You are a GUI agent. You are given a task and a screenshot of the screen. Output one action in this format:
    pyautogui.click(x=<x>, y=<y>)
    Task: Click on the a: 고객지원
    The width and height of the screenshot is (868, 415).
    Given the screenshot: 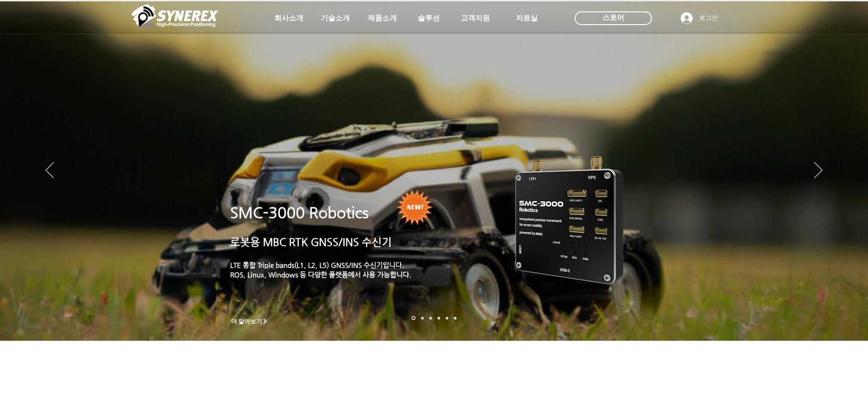 What is the action you would take?
    pyautogui.click(x=476, y=18)
    